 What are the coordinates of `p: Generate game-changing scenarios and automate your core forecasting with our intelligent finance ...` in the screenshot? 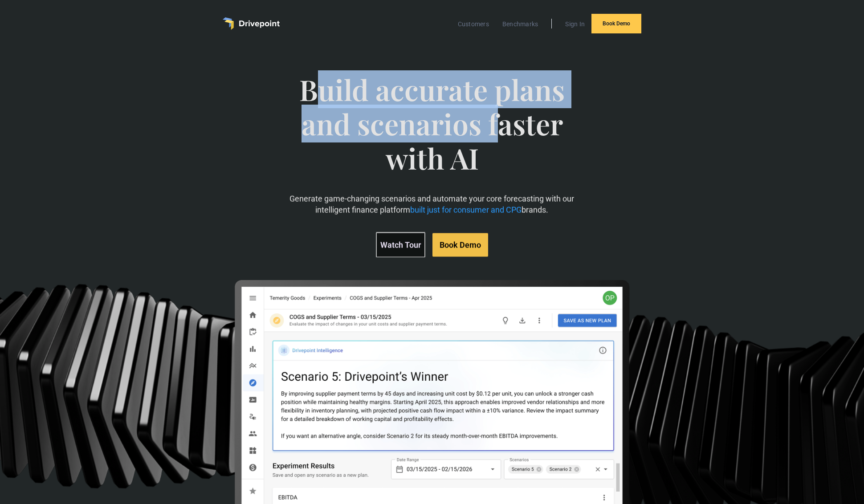 It's located at (432, 204).